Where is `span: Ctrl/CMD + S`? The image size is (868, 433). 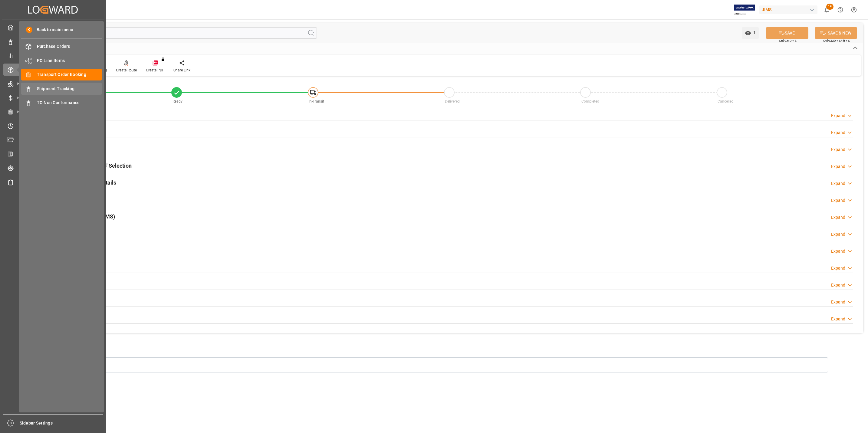
span: Ctrl/CMD + S is located at coordinates (788, 41).